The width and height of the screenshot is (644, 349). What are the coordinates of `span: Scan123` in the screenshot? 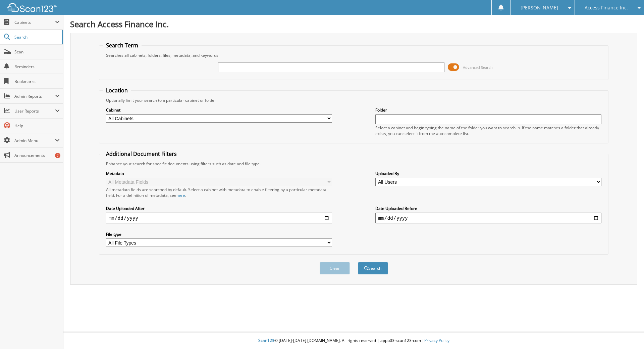 It's located at (266, 340).